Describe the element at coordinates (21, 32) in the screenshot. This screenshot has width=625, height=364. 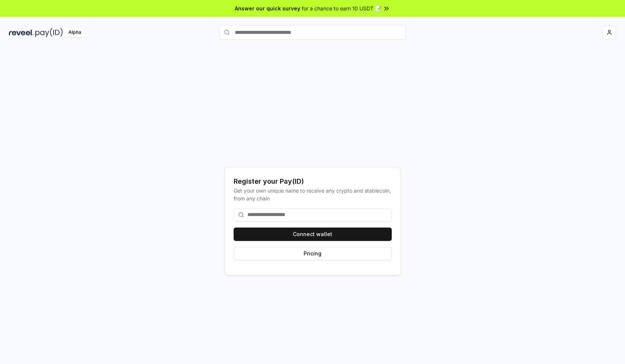
I see `img: reveel_dark` at that location.